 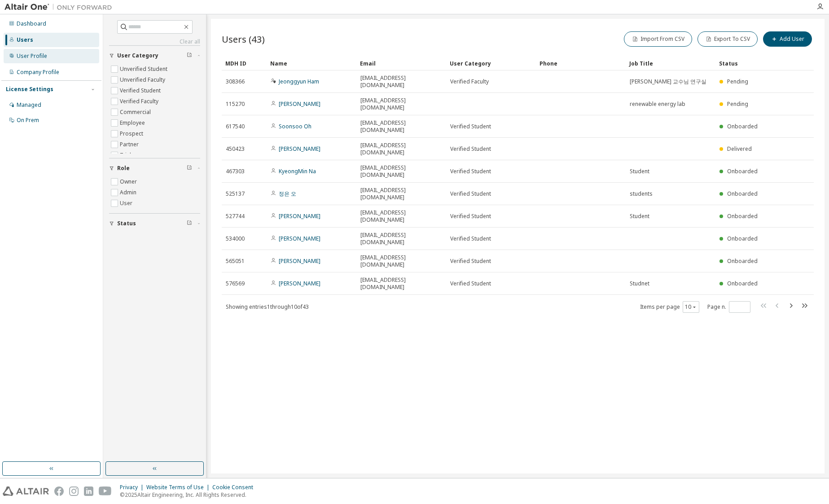 I want to click on span: Users (43), so click(x=243, y=39).